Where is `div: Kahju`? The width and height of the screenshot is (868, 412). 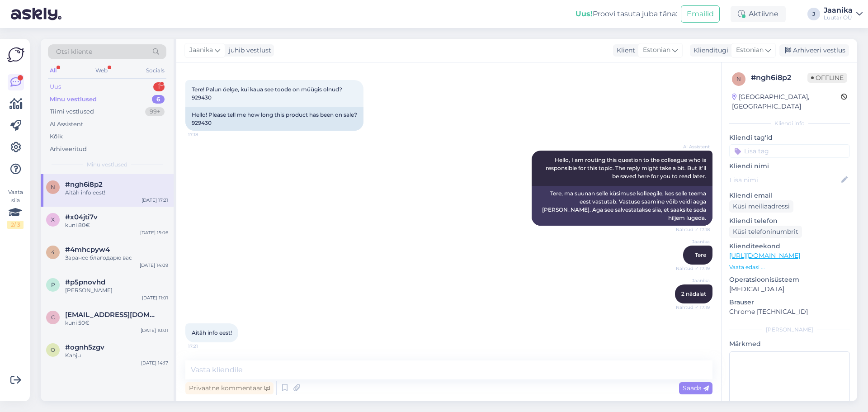
div: Kahju is located at coordinates (116, 356).